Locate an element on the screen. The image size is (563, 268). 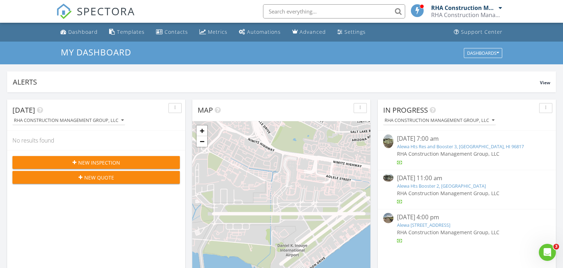
input: Search everything... is located at coordinates (334, 11).